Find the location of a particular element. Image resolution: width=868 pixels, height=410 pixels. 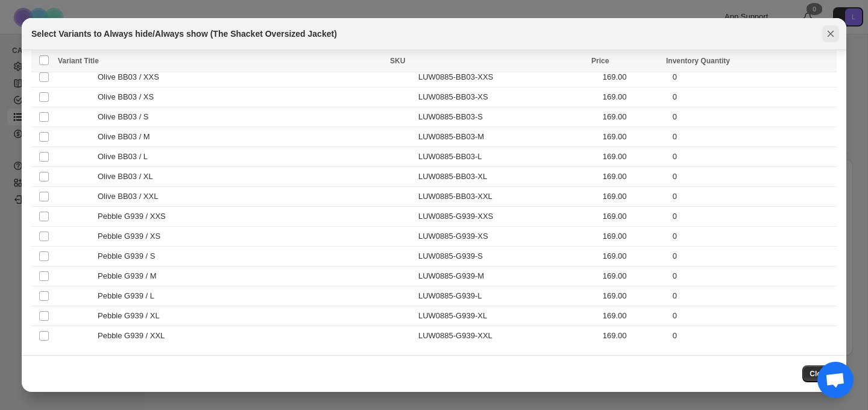

span: Pebble G939 / XXS is located at coordinates (135, 217).